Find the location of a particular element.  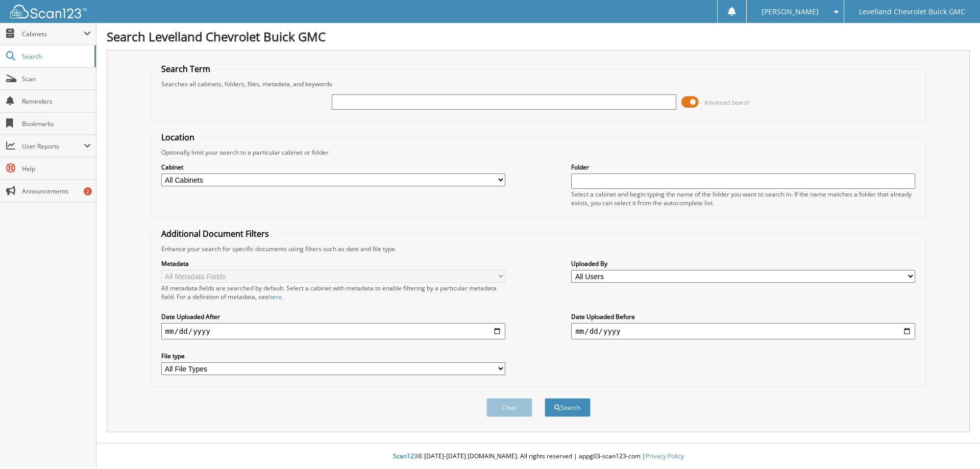

span: Help is located at coordinates (56, 168).